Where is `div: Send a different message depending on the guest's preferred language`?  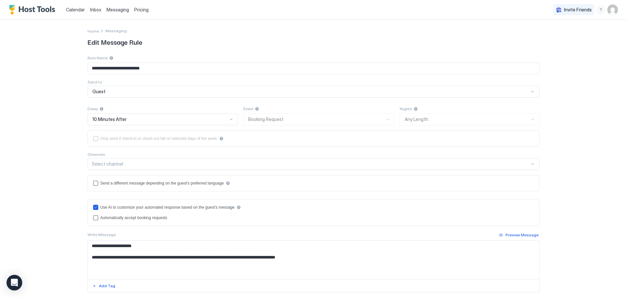
div: Send a different message depending on the guest's preferred language is located at coordinates (162, 183).